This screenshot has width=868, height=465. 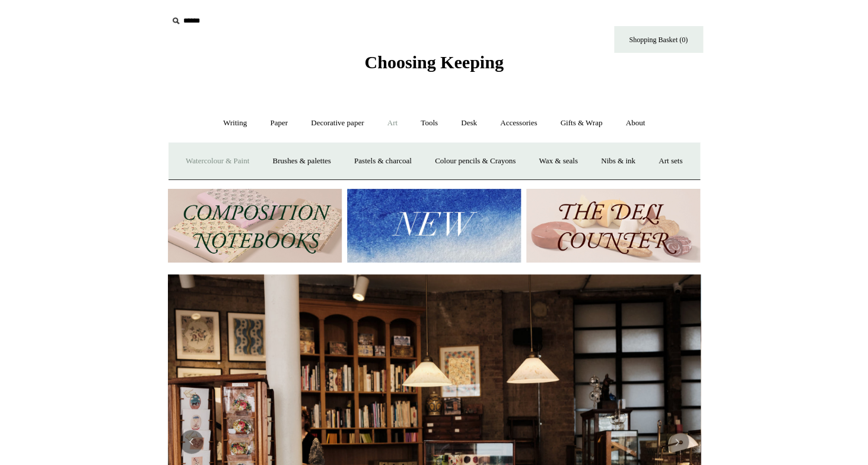 What do you see at coordinates (392, 123) in the screenshot?
I see `a: Art` at bounding box center [392, 123].